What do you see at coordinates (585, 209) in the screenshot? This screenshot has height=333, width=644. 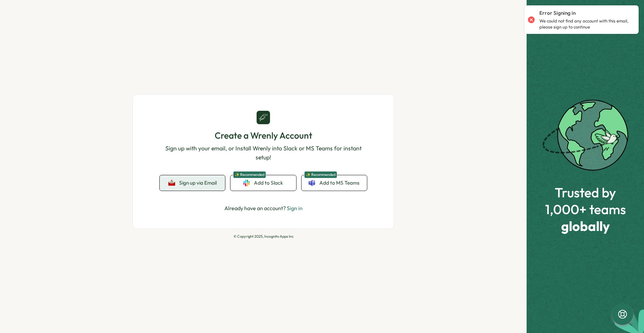 I see `span: 1,000+ teams` at bounding box center [585, 209].